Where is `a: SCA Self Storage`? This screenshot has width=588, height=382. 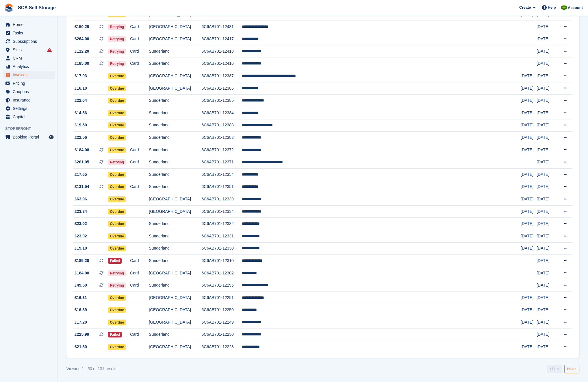
a: SCA Self Storage is located at coordinates (37, 7).